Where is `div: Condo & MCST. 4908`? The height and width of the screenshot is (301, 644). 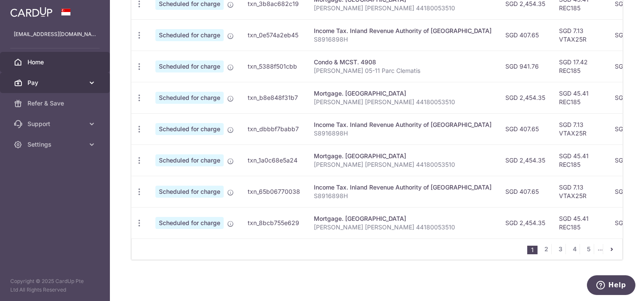
div: Condo & MCST. 4908 is located at coordinates (403, 62).